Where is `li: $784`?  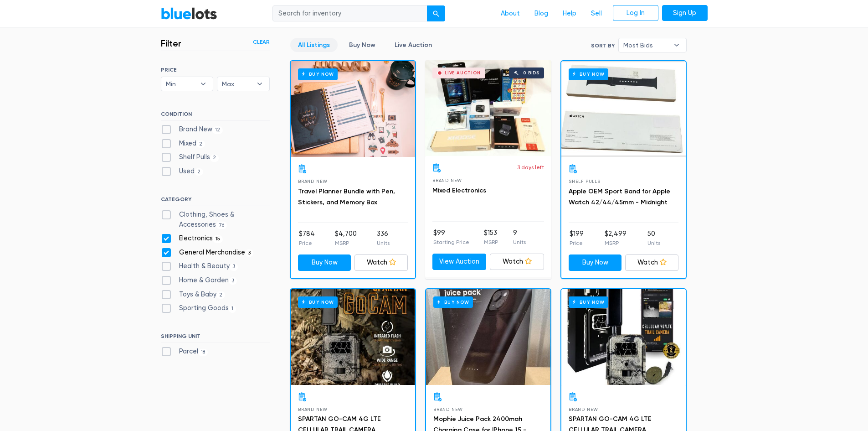 li: $784 is located at coordinates (307, 238).